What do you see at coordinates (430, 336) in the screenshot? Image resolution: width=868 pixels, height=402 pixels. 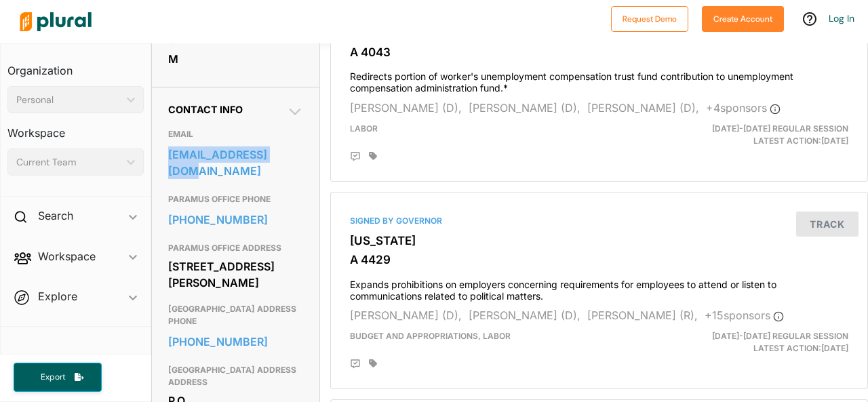 I see `span: Budget and Appropriations, Labor` at bounding box center [430, 336].